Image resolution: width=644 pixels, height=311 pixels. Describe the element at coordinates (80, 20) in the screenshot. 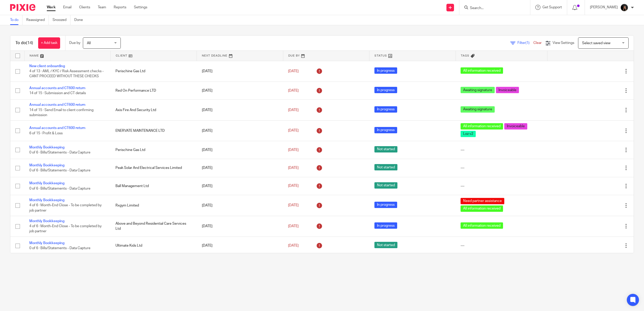

I see `a: Done` at that location.